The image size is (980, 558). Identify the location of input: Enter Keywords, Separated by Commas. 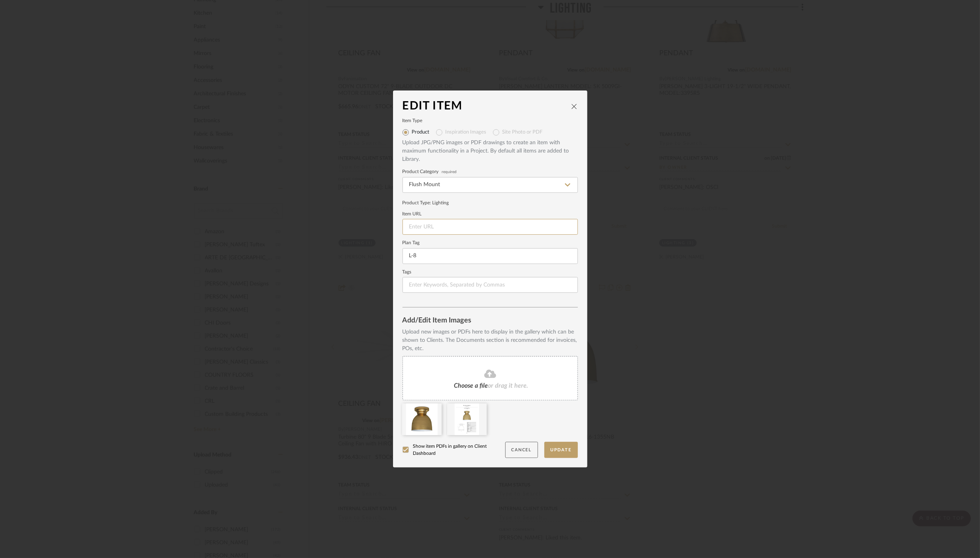
(490, 285).